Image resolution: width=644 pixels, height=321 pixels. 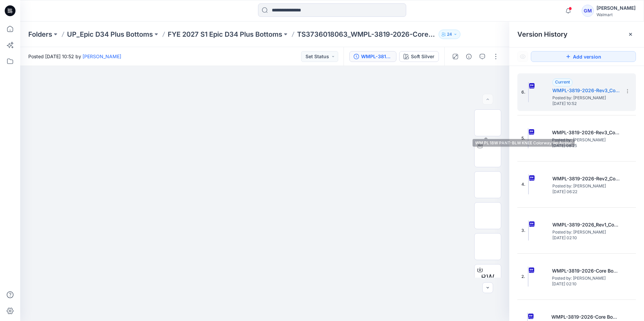 What do you see at coordinates (585, 317) in the screenshot?
I see `h5: WMPL-3819-2026-Core Bootcut Jegging_Softsilver` at bounding box center [585, 317].